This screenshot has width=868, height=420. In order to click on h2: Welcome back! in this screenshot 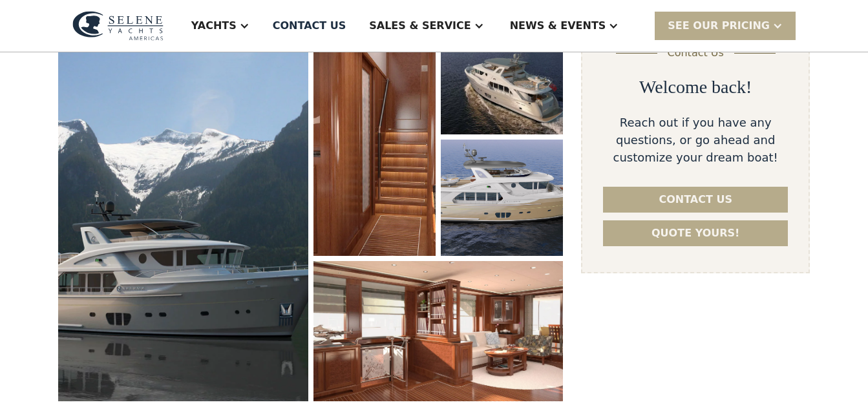, I will do `click(695, 87)`.